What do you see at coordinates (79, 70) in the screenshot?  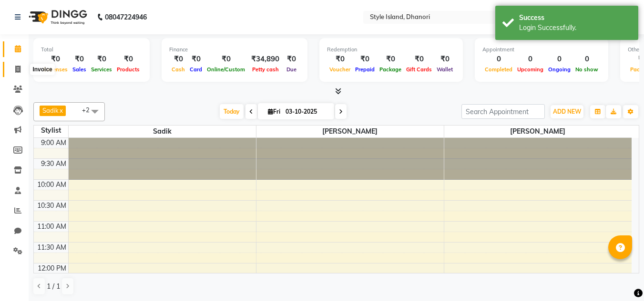 I see `span: Sales` at bounding box center [79, 70].